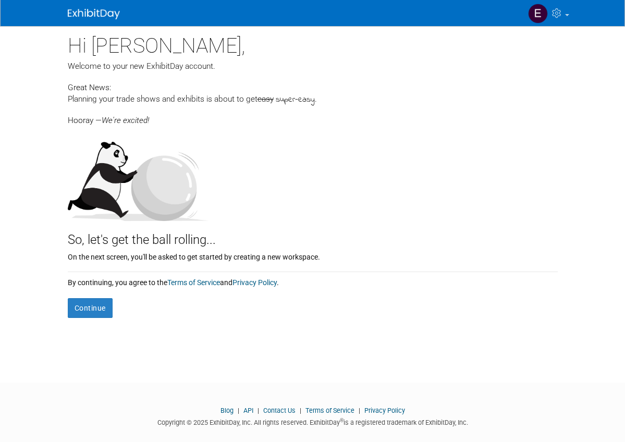  I want to click on div: Planning your trade shows and exhibits is about to get ., so click(313, 100).